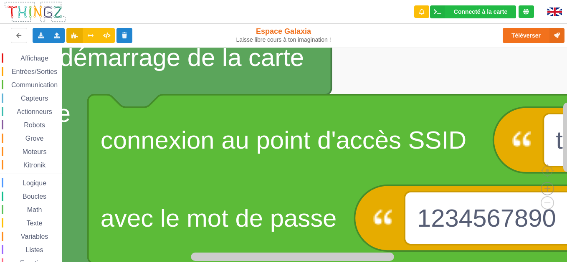  I want to click on span: Grove, so click(35, 138).